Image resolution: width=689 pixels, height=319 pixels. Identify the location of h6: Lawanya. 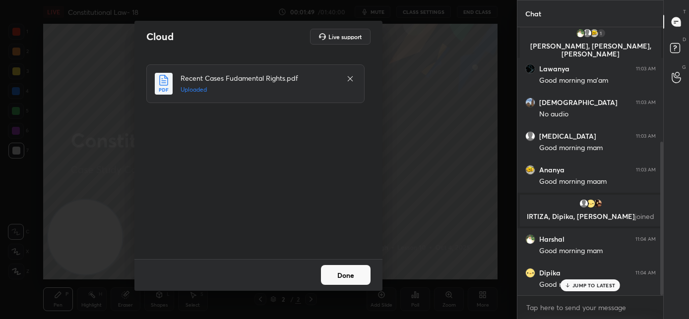
(554, 69).